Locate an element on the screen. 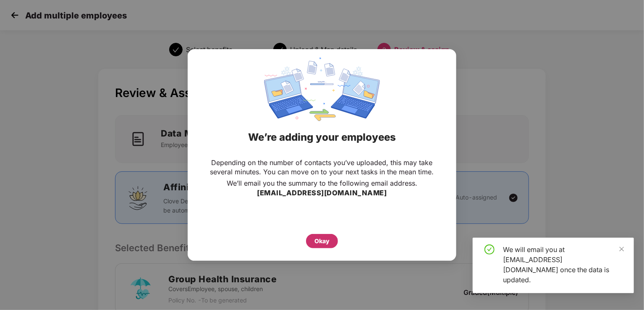 This screenshot has width=644, height=310. img: svg+xml;base64,PHN2ZyBpZD0iRGF0YV9zeW5jaW5nIiB4bWxucz0iaHR0cDovL3d3dy53My5vcmcvMjAwMC9zdmciIHdpZH... is located at coordinates (322, 89).